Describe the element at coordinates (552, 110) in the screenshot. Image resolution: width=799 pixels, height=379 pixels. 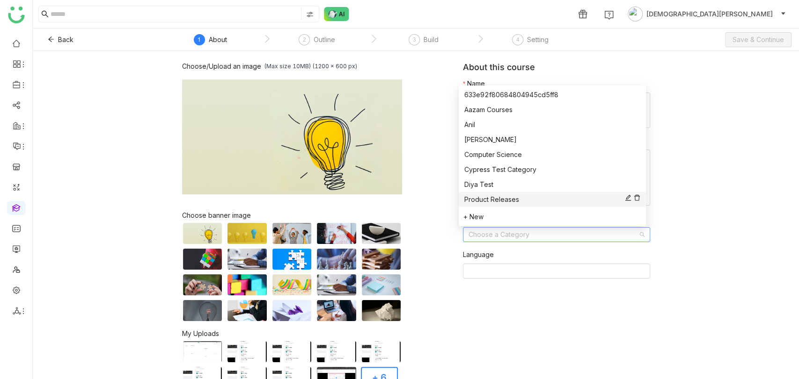
I see `div: Aazam Courses` at that location.